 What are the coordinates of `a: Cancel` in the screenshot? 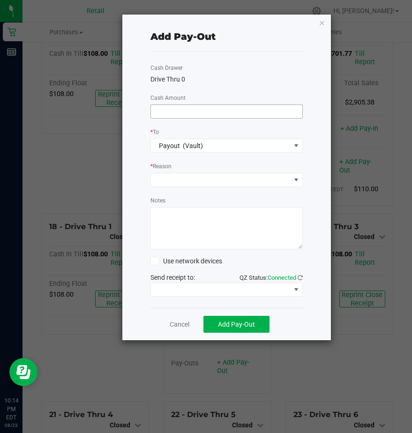 It's located at (179, 324).